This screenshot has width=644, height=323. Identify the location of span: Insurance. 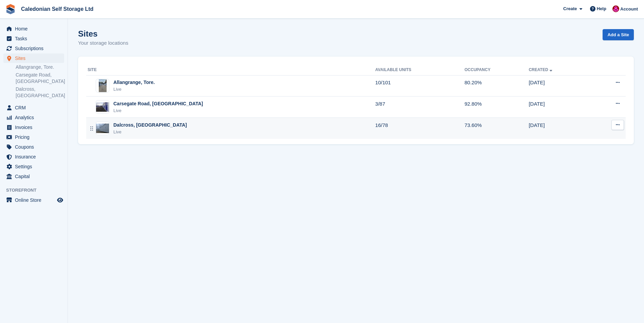
(35, 157).